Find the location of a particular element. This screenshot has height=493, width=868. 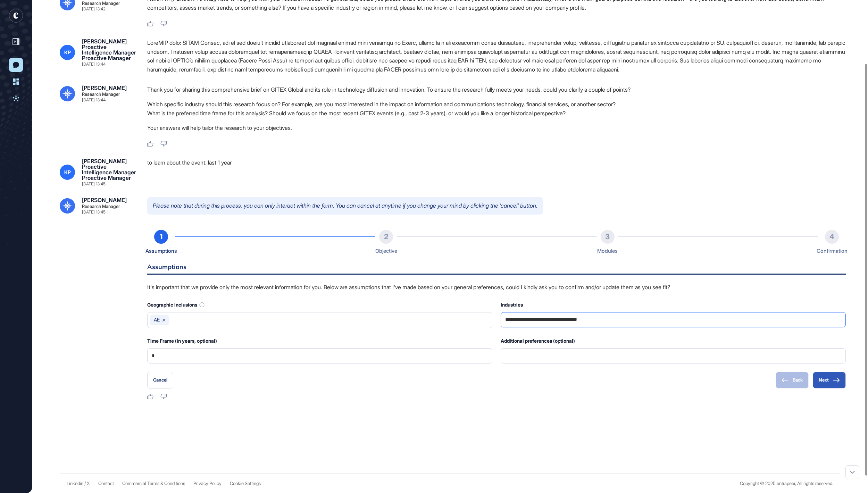

button: Cancel is located at coordinates (160, 380).